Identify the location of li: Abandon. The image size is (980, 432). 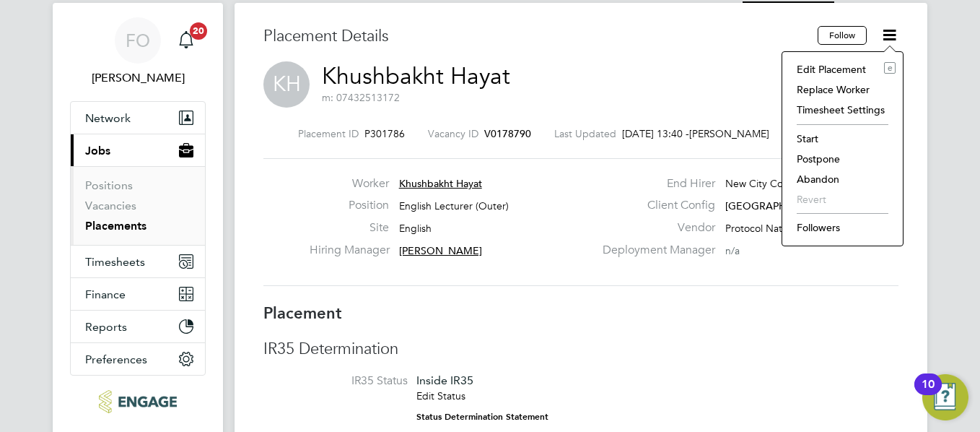
(842, 179).